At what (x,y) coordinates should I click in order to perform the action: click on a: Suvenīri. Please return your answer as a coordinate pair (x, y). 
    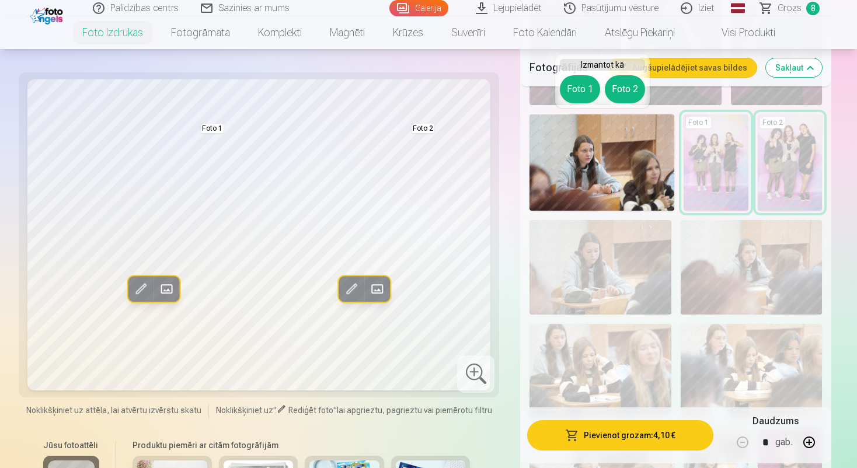
    Looking at the image, I should click on (468, 33).